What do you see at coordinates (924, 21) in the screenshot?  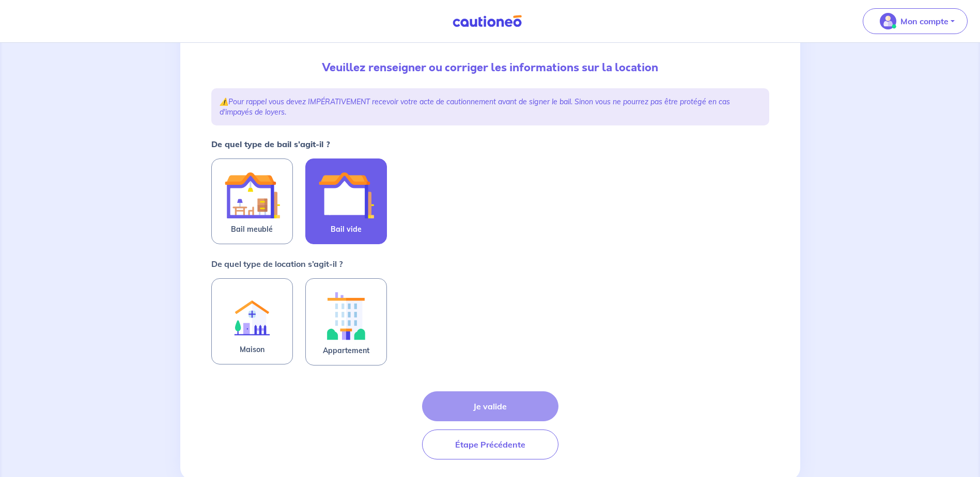 I see `p: Mon compte` at bounding box center [924, 21].